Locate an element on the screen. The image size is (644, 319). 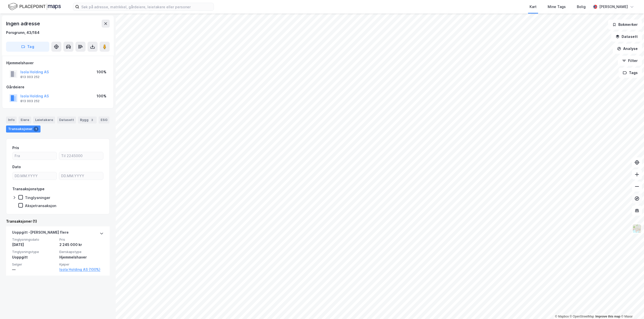
div: Datasett is located at coordinates (66, 120).